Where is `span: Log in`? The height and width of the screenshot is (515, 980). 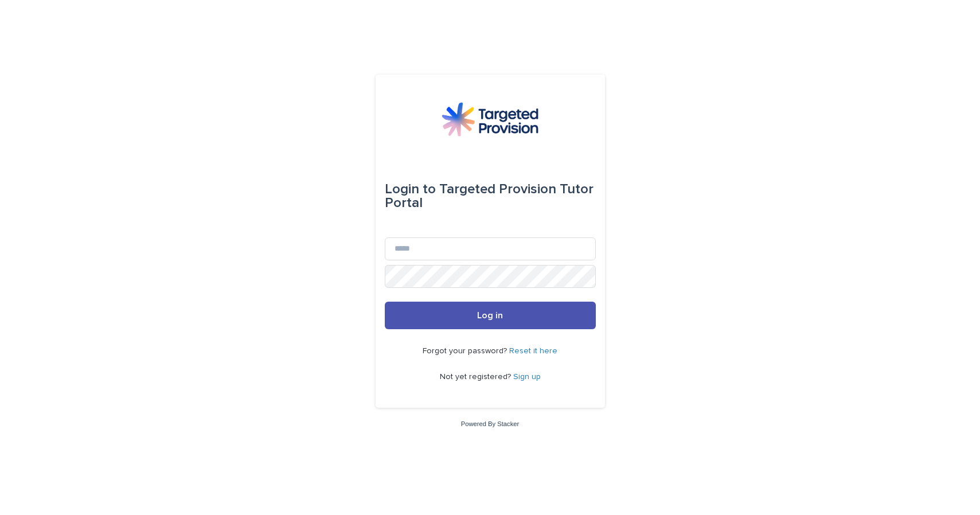
span: Log in is located at coordinates (490, 315).